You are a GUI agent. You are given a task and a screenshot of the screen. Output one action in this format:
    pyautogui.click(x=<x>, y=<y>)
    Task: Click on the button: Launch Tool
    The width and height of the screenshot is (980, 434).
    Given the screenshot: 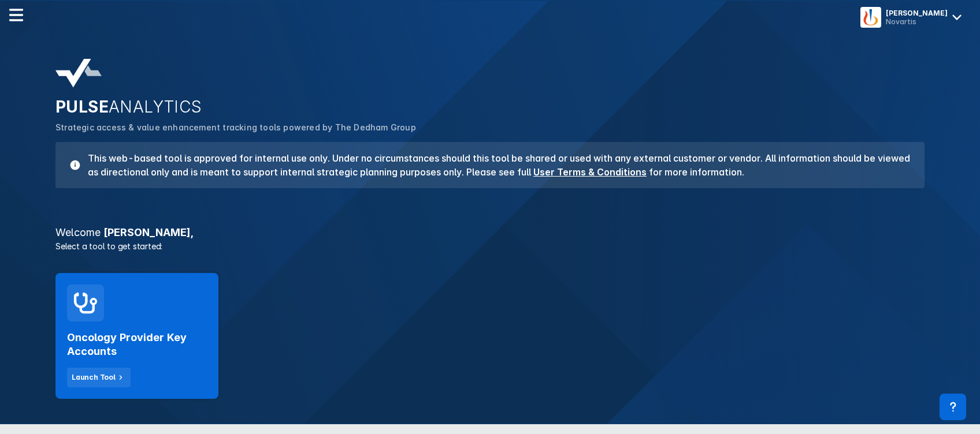 What is the action you would take?
    pyautogui.click(x=98, y=378)
    